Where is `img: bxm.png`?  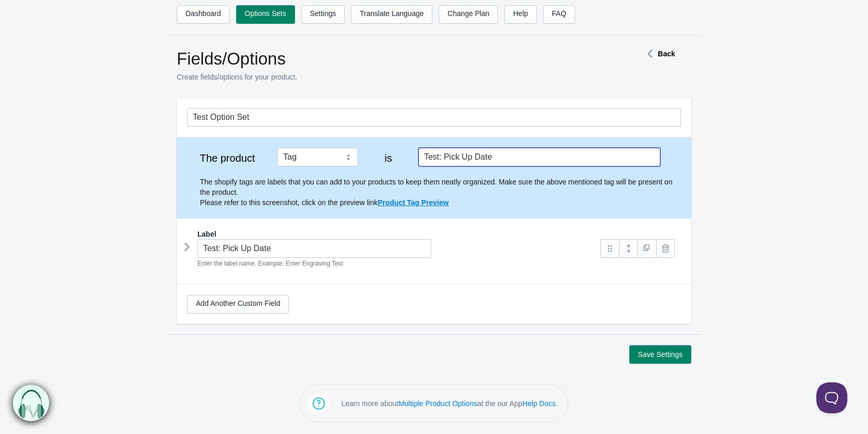
img: bxm.png is located at coordinates (32, 403).